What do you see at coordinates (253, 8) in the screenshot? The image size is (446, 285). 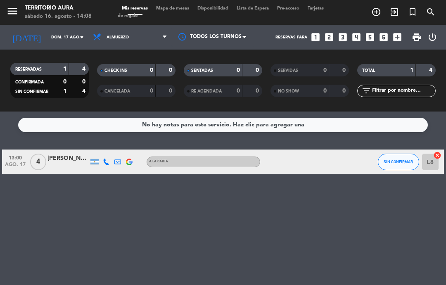 I see `span: Lista de Espera` at bounding box center [253, 8].